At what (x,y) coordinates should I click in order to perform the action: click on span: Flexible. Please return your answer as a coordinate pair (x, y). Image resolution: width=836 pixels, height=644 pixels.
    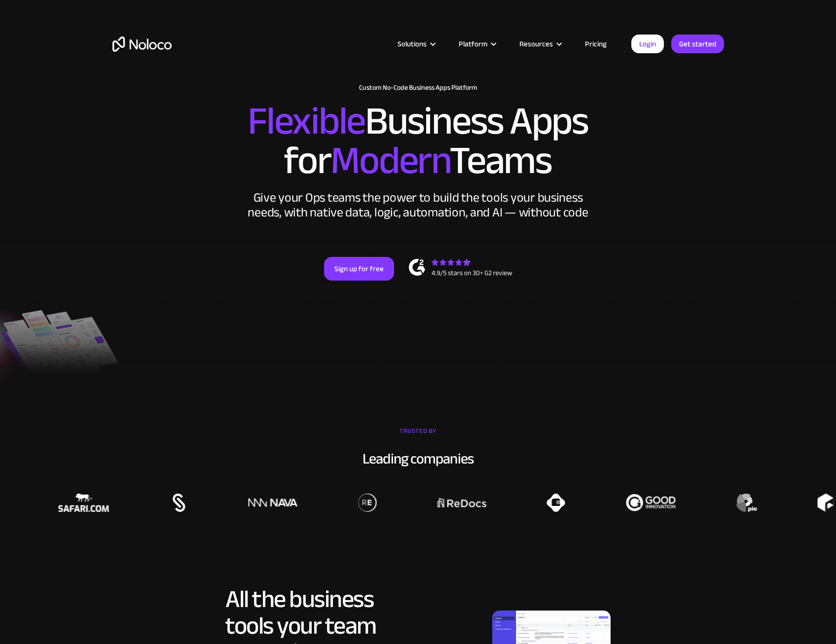
    Looking at the image, I should click on (306, 121).